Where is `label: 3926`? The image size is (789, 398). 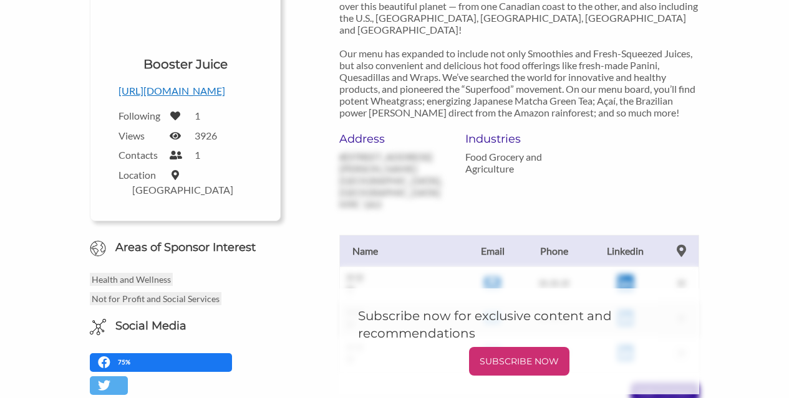
label: 3926 is located at coordinates (206, 135).